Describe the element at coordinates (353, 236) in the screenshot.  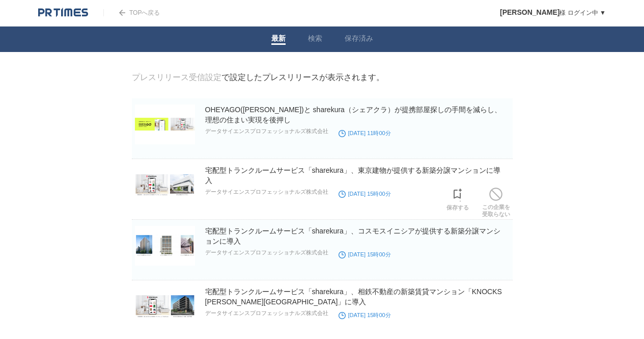
I see `a: 宅配型トランクルームサービス「sharekura」、コスモスイニシアが提供する新築分譲マンションに導入` at that location.